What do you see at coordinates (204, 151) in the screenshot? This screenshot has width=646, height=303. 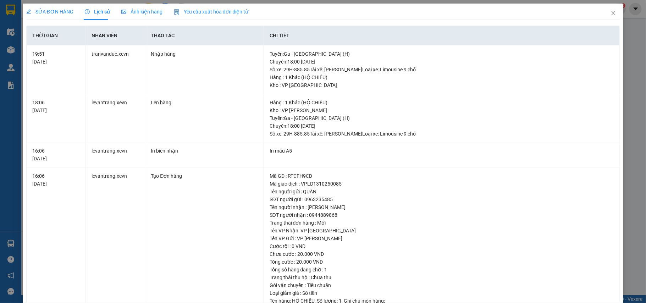 I see `div: In biên nhận` at bounding box center [204, 151].